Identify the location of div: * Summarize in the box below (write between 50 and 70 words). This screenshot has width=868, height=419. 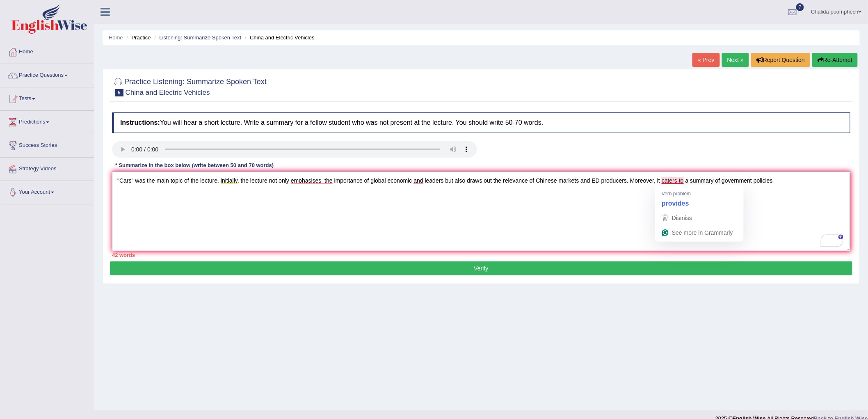
(195, 166).